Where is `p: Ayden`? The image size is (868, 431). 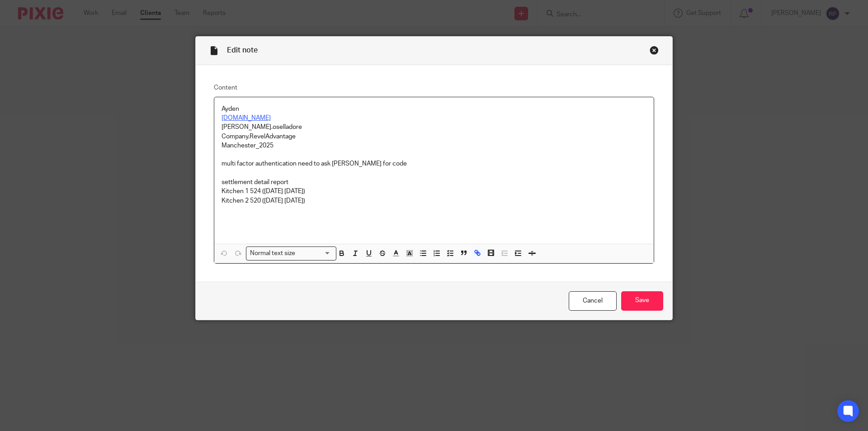 p: Ayden is located at coordinates (434, 109).